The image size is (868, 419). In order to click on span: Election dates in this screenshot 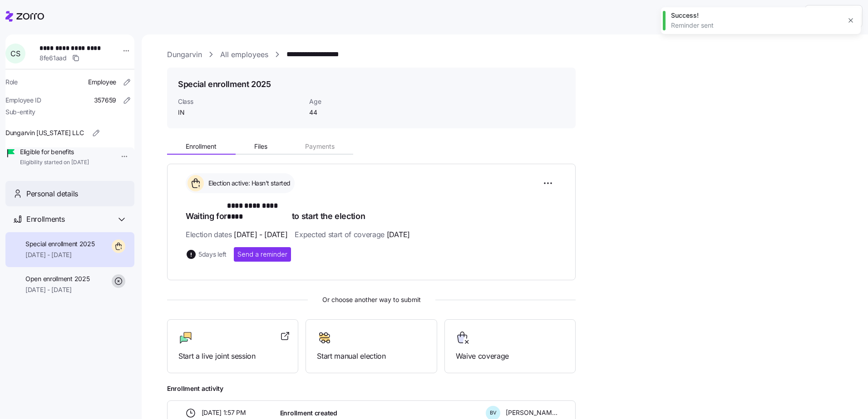, I will do `click(237, 235)`.